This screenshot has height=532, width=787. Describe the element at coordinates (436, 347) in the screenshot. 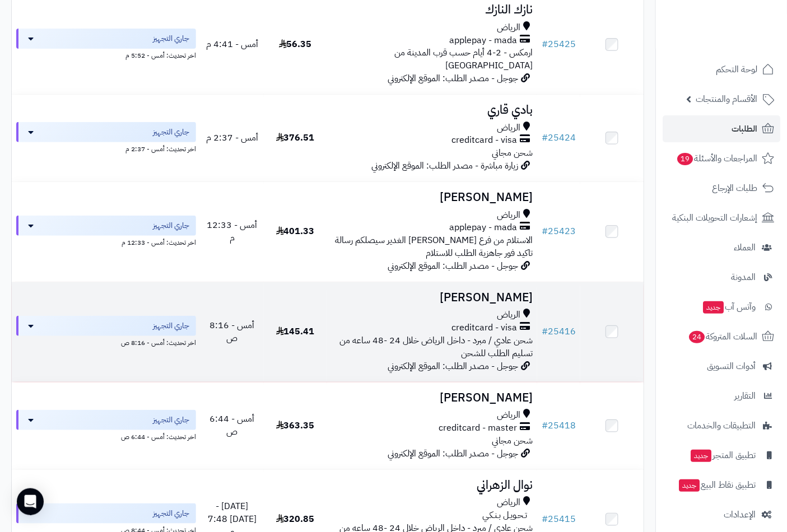

I see `span: شحن عادي / مبرد - داخل الرياض خلال 24 -48 ساعه من تسليم الطلب للشحن` at that location.